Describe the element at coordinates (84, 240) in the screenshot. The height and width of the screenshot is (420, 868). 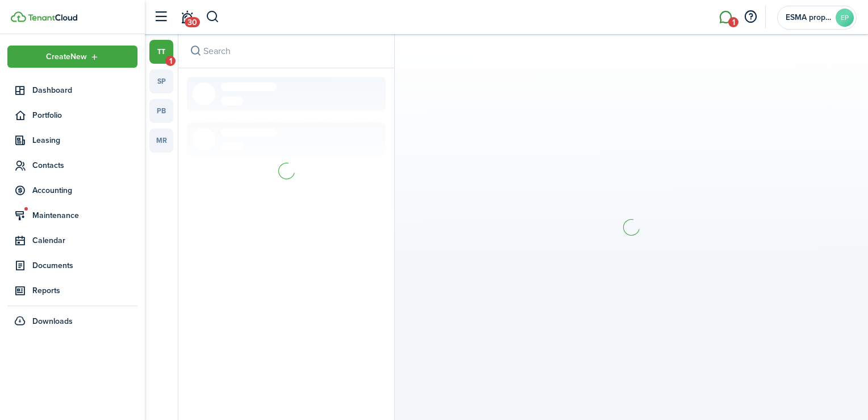
I see `span: Calendar` at that location.